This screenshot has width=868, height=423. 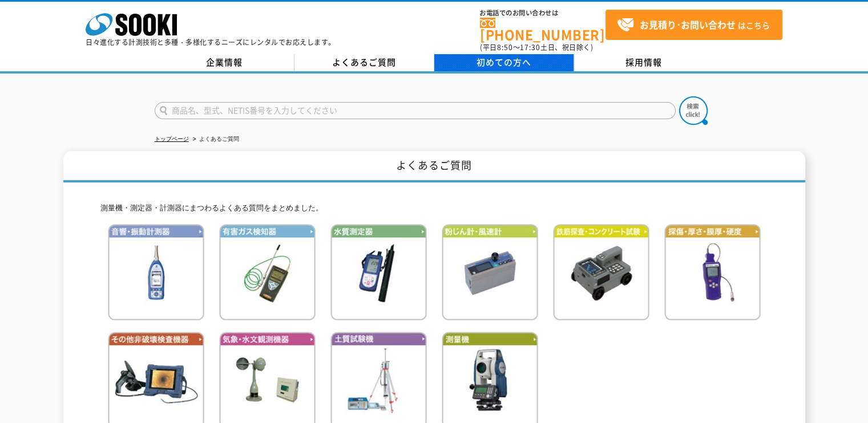 I want to click on span: 初めての方へ, so click(x=504, y=62).